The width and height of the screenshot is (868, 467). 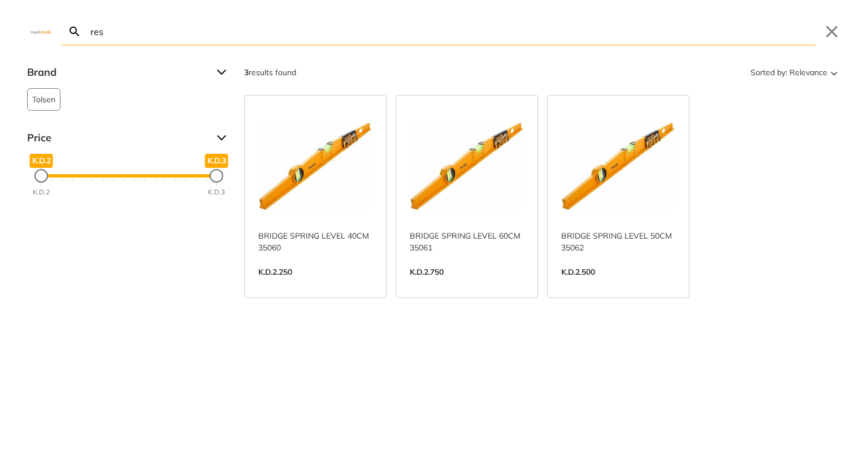 What do you see at coordinates (270, 72) in the screenshot?
I see `div: results found` at bounding box center [270, 72].